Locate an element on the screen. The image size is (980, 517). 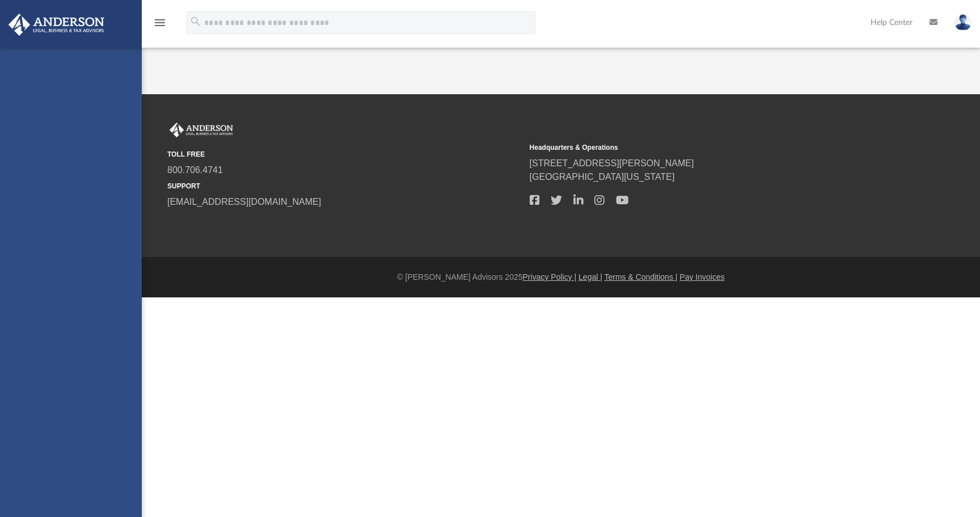
img: User Pic is located at coordinates (962, 22).